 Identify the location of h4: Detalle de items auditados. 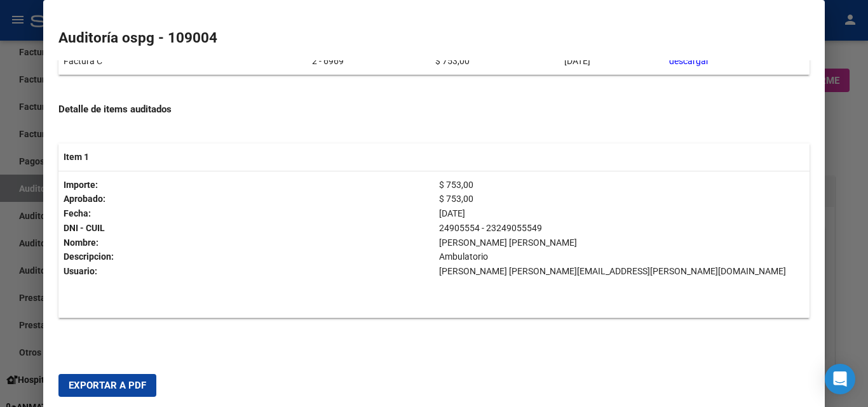
(434, 109).